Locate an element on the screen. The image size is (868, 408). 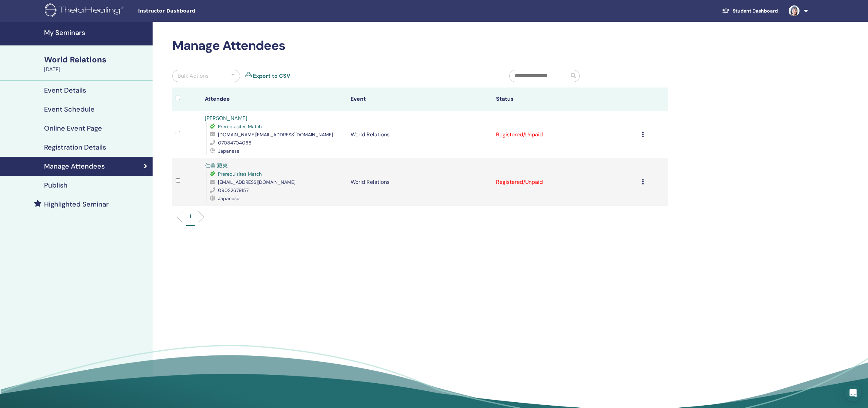
h4: Event Schedule is located at coordinates (69, 109).